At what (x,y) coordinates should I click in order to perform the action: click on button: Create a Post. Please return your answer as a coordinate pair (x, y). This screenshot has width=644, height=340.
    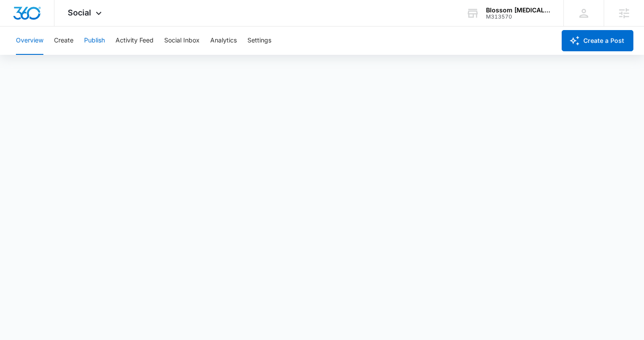
    Looking at the image, I should click on (598, 41).